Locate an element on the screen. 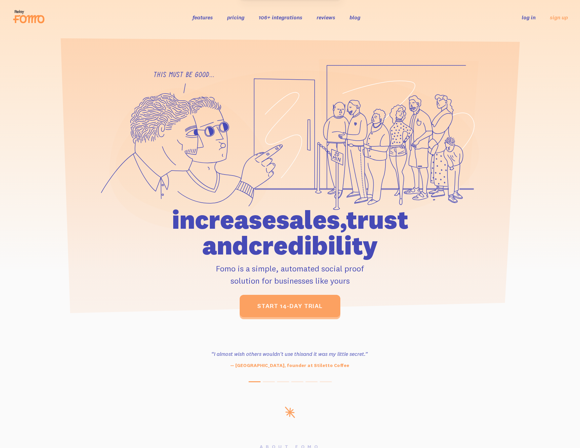  a: pricing is located at coordinates (236, 17).